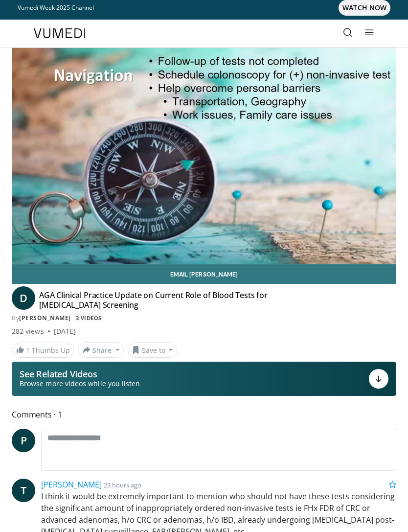 Image resolution: width=408 pixels, height=532 pixels. I want to click on small: 23 hours ago, so click(122, 485).